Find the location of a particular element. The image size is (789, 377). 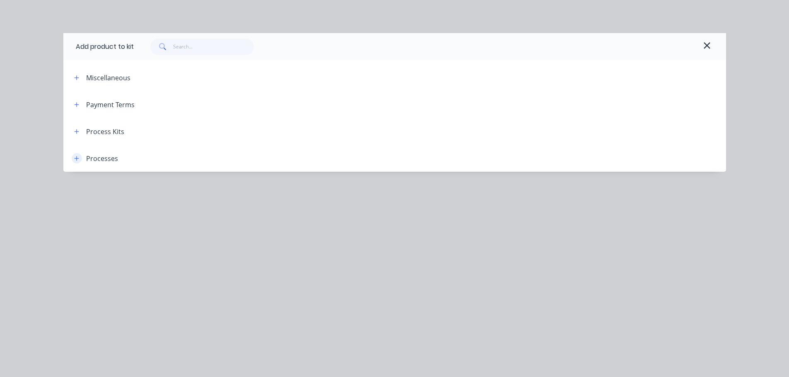

div: Processes is located at coordinates (102, 159).